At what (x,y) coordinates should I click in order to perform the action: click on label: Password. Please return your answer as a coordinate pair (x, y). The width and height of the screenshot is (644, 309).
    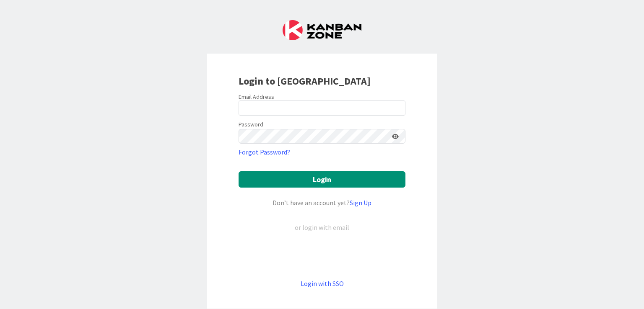
    Looking at the image, I should click on (250, 124).